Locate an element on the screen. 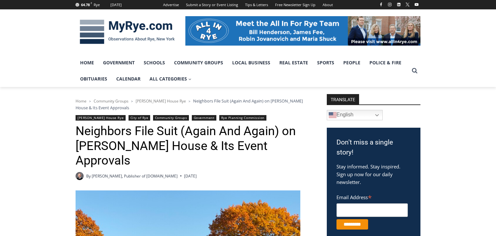 The image size is (496, 236). label: Email Address is located at coordinates (372, 196).